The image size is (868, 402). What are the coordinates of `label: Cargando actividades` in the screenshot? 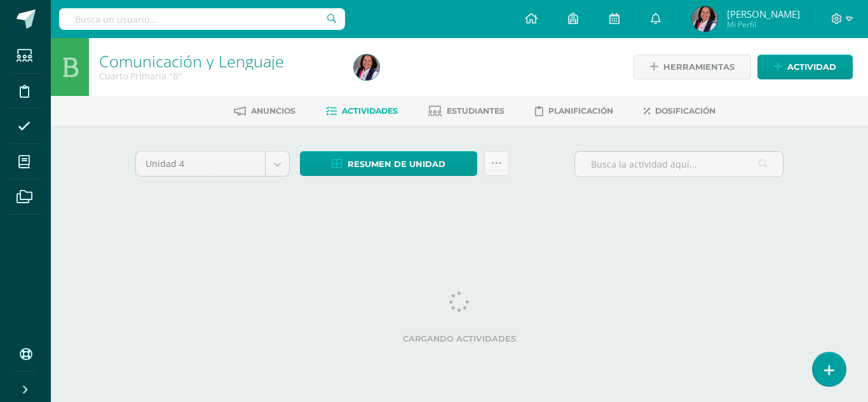 It's located at (459, 338).